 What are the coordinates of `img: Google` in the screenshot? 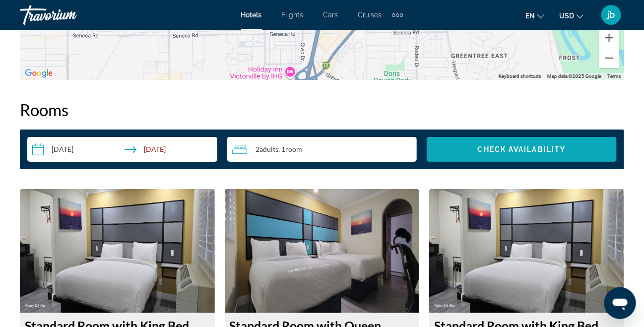 It's located at (39, 74).